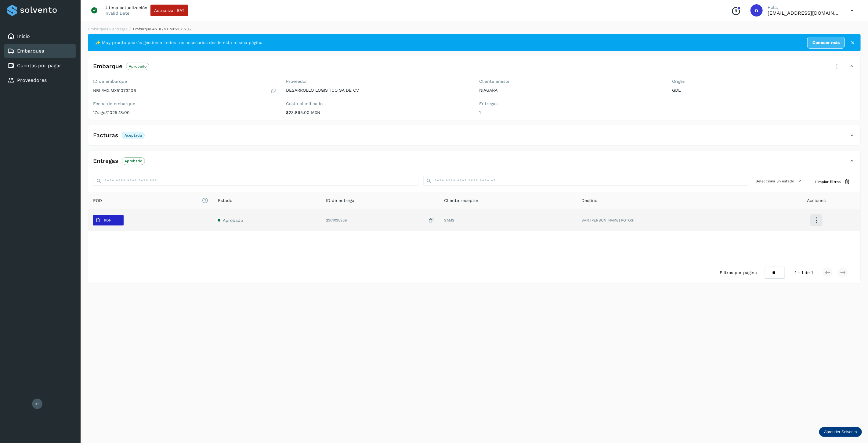 The height and width of the screenshot is (443, 868). Describe the element at coordinates (378, 113) in the screenshot. I see `p: $23,865.00 MXN` at that location.